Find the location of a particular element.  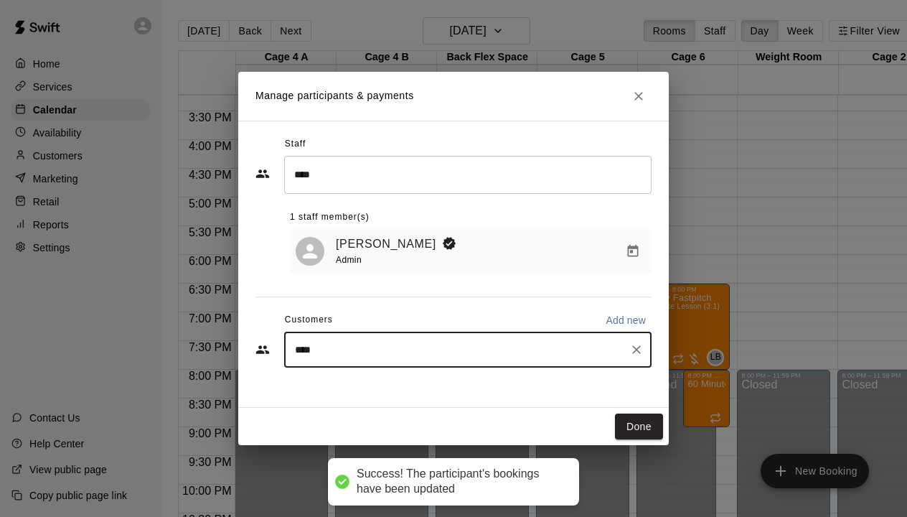

span: 1 staff member(s) is located at coordinates (330, 218).